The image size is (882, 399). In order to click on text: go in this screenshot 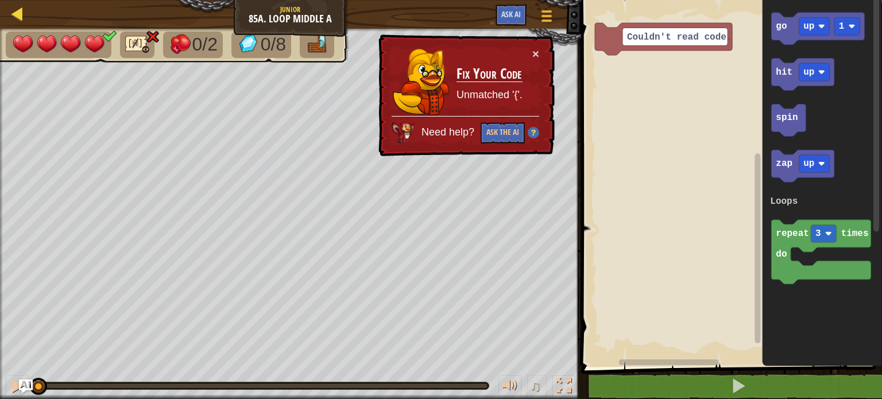, I will do `click(781, 26)`.